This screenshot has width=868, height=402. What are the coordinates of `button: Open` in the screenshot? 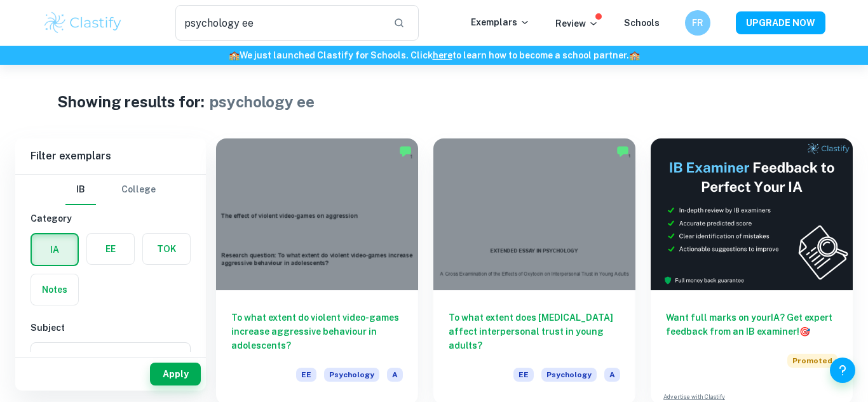 It's located at (177, 360).